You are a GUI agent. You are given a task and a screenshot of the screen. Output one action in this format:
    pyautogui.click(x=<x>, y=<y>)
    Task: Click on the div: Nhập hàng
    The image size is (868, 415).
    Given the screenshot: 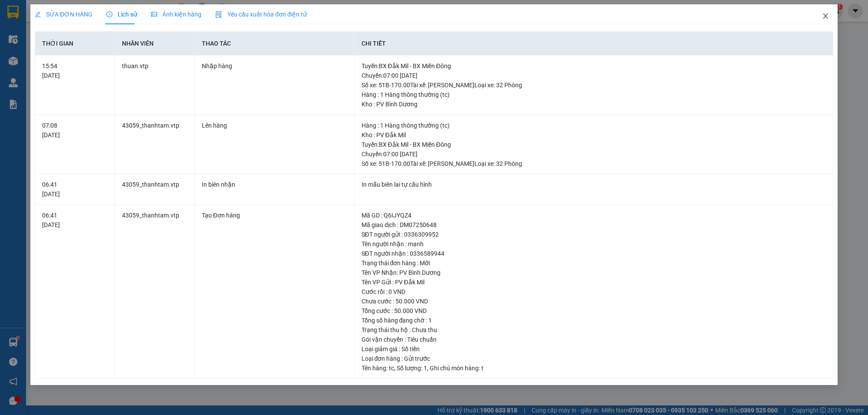 What is the action you would take?
    pyautogui.click(x=274, y=66)
    